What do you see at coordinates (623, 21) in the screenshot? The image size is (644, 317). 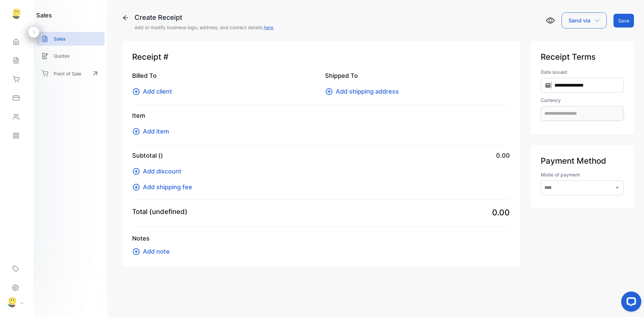 I see `button: Save` at bounding box center [623, 21].